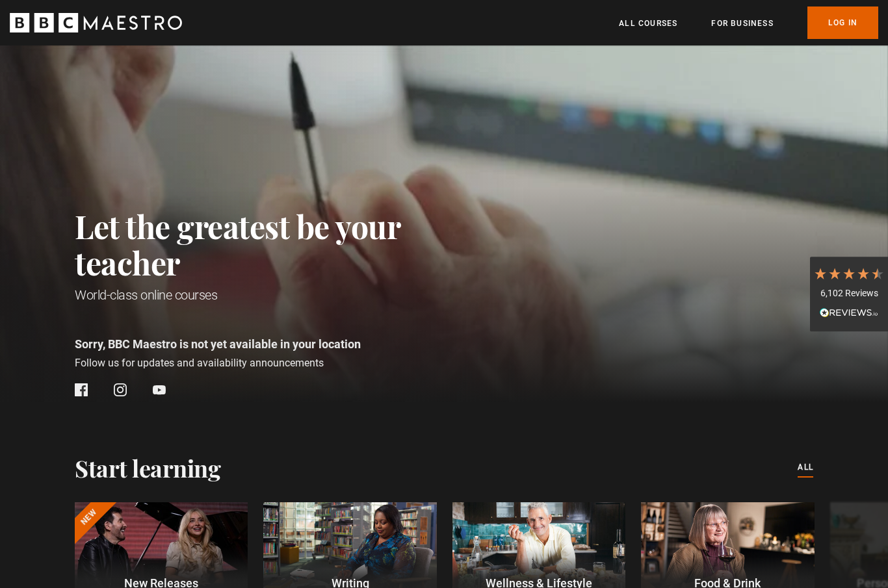  What do you see at coordinates (849, 294) in the screenshot?
I see `div: 6,102 Reviews` at bounding box center [849, 294].